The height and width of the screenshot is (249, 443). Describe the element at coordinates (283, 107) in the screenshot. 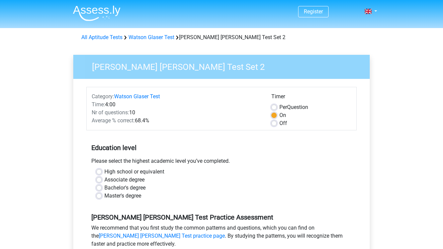

I see `span: Per` at that location.